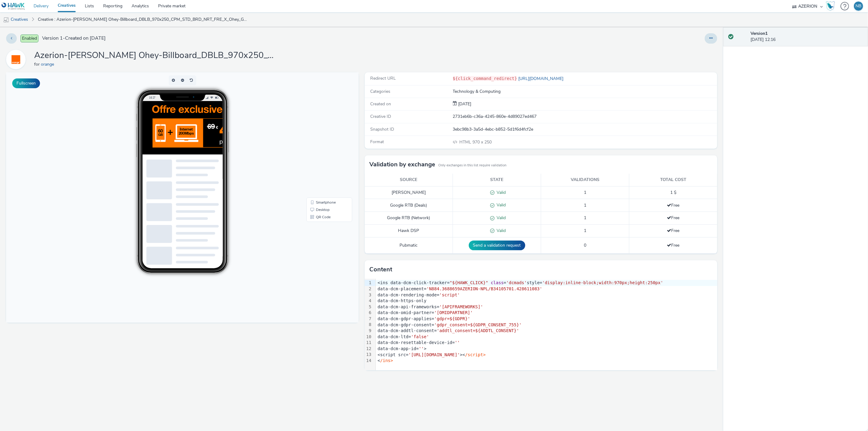 The width and height of the screenshot is (868, 431). I want to click on div: data-dcm-placement=, so click(546, 289).